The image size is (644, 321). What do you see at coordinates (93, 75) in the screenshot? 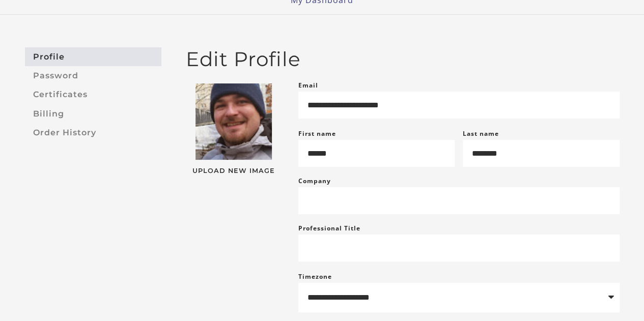
I see `a: Password` at bounding box center [93, 75].